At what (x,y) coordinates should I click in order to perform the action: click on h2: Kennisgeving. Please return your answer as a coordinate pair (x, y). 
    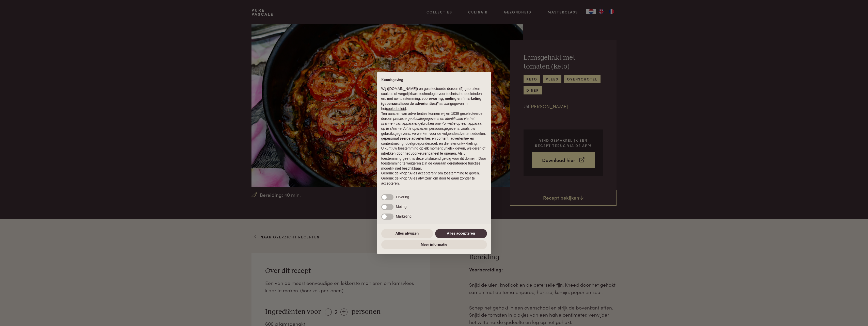
    Looking at the image, I should click on (434, 80).